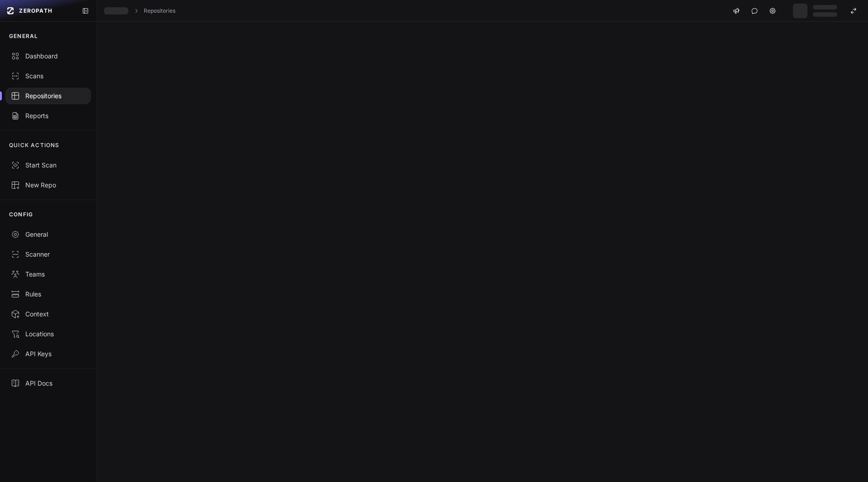 The height and width of the screenshot is (482, 868). What do you see at coordinates (34, 145) in the screenshot?
I see `p: QUICK ACTIONS` at bounding box center [34, 145].